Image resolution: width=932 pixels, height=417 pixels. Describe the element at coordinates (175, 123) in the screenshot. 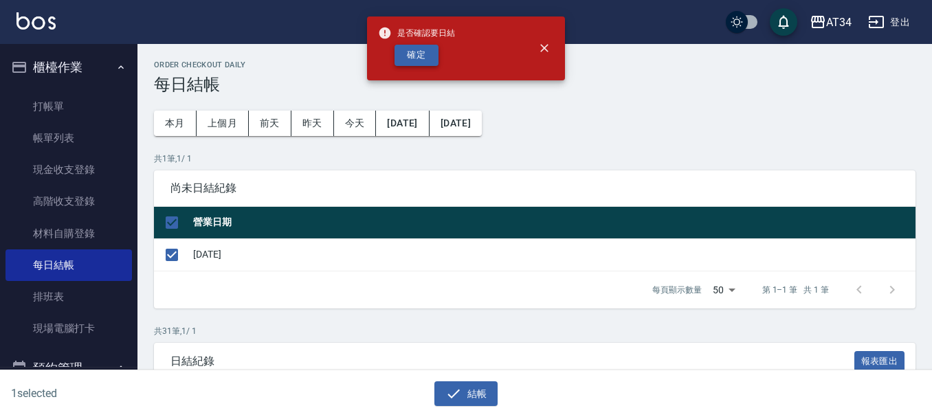

I see `button: 本月` at that location.